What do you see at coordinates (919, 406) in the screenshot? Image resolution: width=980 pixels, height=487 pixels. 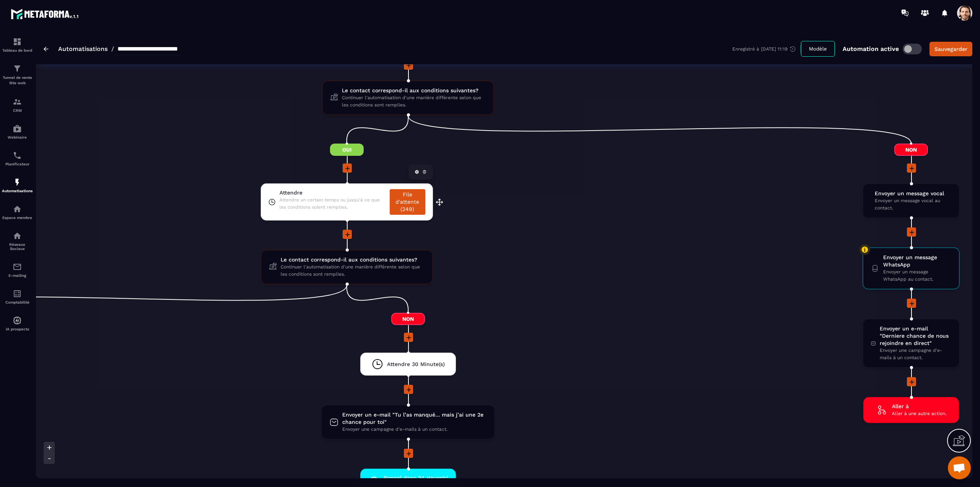 I see `span: Aller à` at bounding box center [919, 406].